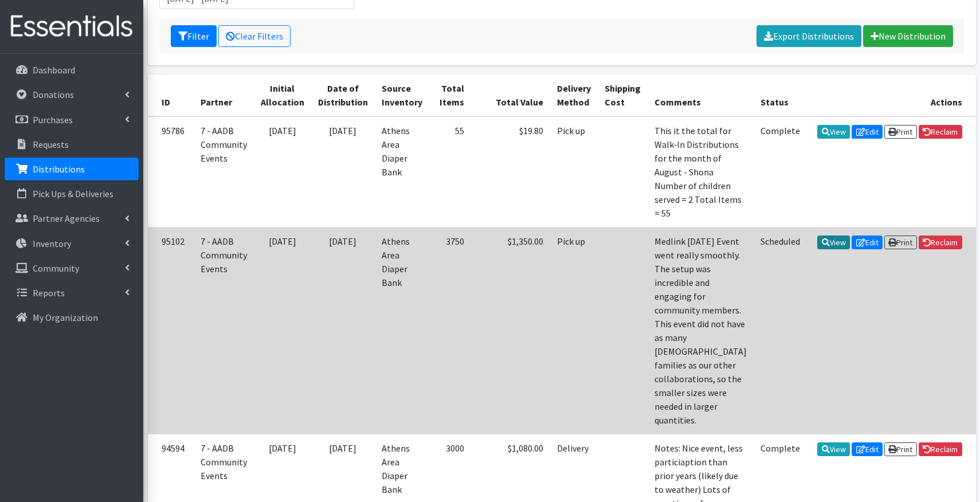 The width and height of the screenshot is (980, 502). I want to click on td: $1,350.00, so click(511, 331).